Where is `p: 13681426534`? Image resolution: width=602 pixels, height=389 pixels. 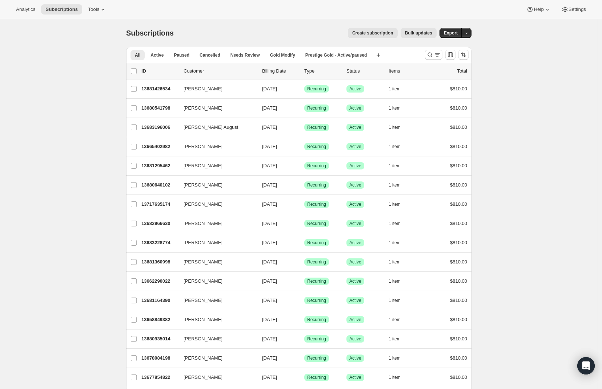
p: 13681426534 is located at coordinates (159, 89).